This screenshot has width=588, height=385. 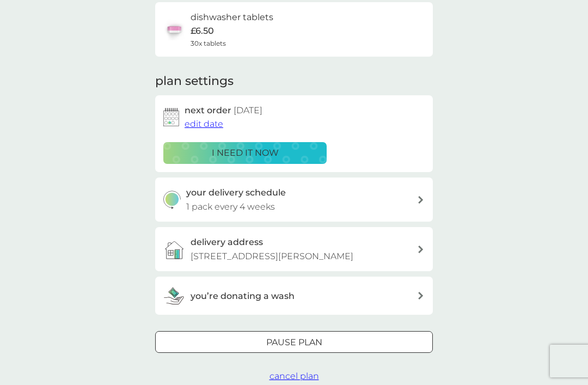 What do you see at coordinates (294, 199) in the screenshot?
I see `button: your delivery schedule1 pack every 4 weeks` at bounding box center [294, 199].